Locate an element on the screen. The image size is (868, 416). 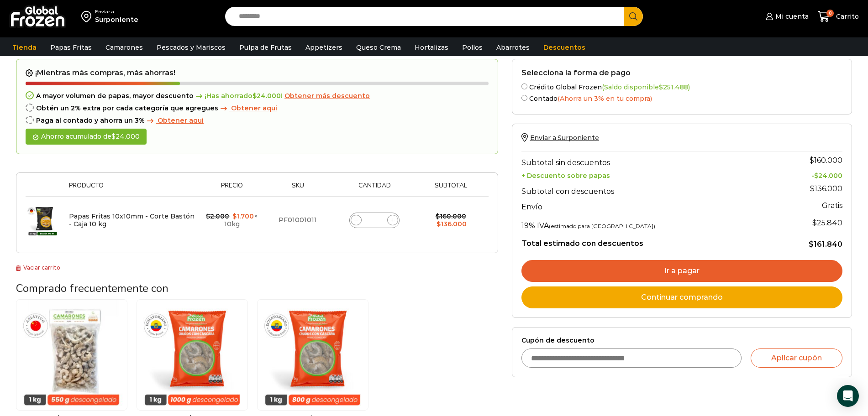
input: Contado(Ahorra un 3% en tu compra) is located at coordinates (524, 98).